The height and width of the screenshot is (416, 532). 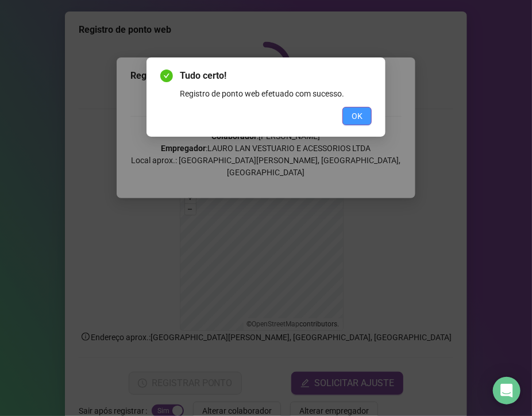 What do you see at coordinates (276, 76) in the screenshot?
I see `span: Tudo certo!` at bounding box center [276, 76].